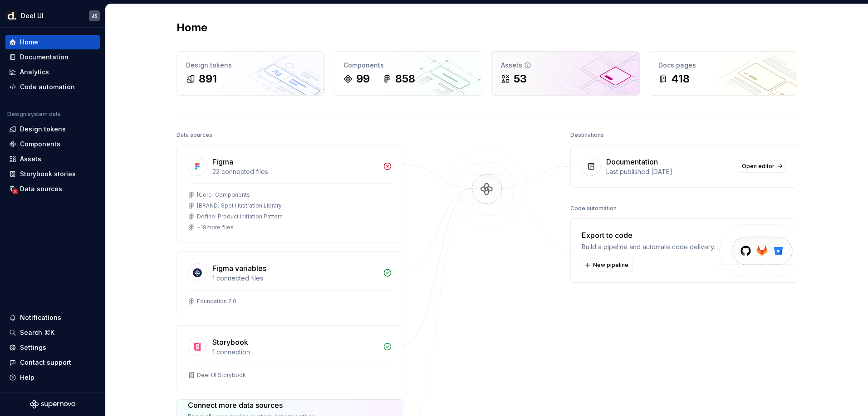 This screenshot has height=416, width=868. I want to click on div: Build a pipeline and automate code delivery., so click(649, 247).